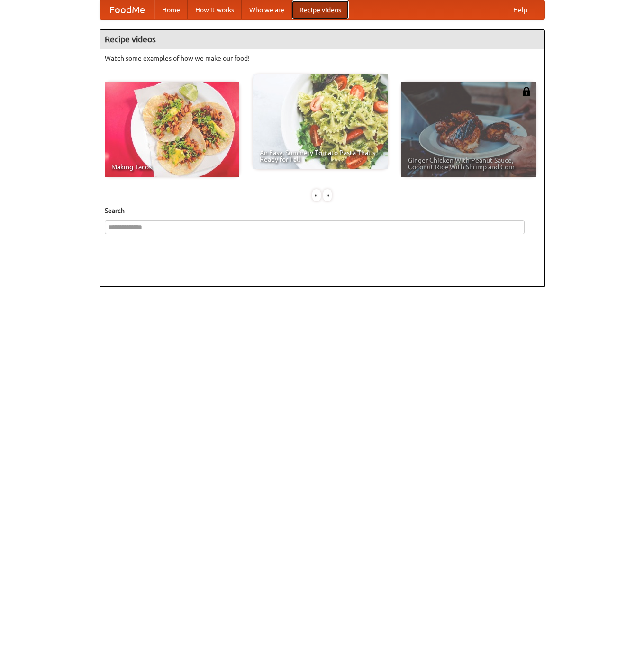  What do you see at coordinates (527, 91) in the screenshot?
I see `img: 483408.png` at bounding box center [527, 91].